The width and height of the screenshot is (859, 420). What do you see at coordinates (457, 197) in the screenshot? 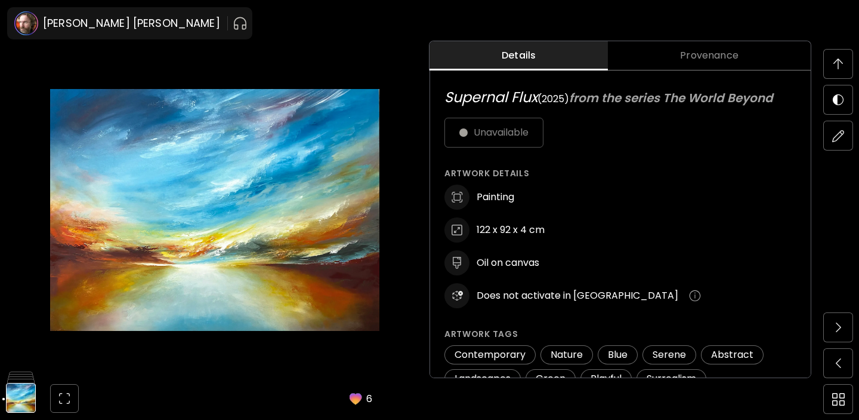
I see `img: discipline` at bounding box center [457, 197].